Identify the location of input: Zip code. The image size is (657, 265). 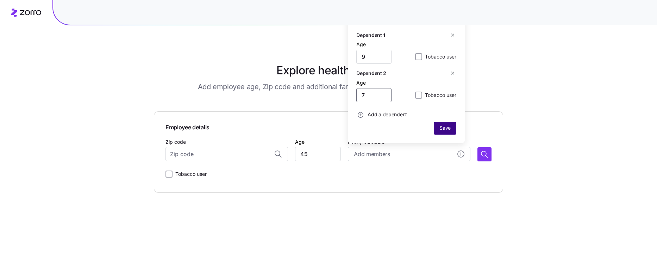
(227, 154).